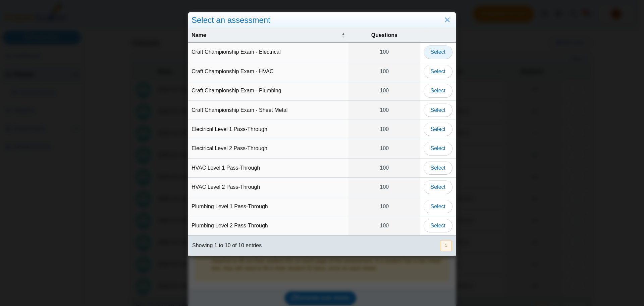  What do you see at coordinates (384, 35) in the screenshot?
I see `span: Questions` at bounding box center [384, 35].